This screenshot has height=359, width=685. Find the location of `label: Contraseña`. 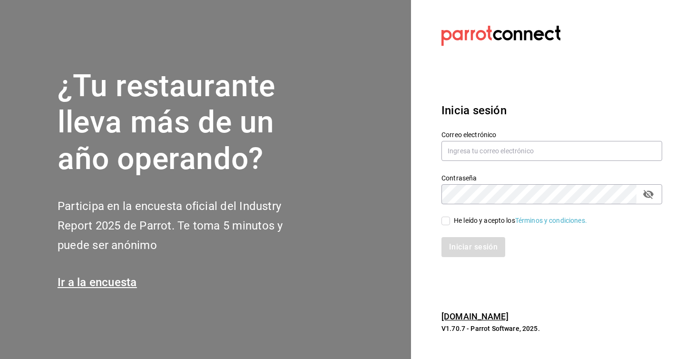

label: Contraseña is located at coordinates (552, 177).